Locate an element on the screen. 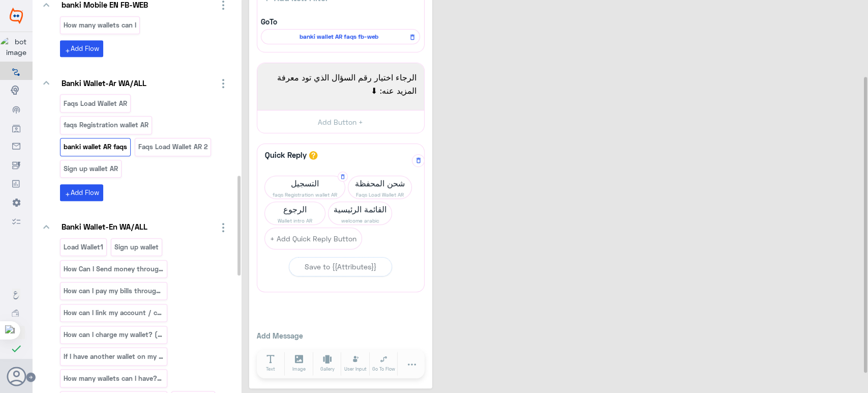 Image resolution: width=868 pixels, height=393 pixels. button: Image is located at coordinates (299, 363).